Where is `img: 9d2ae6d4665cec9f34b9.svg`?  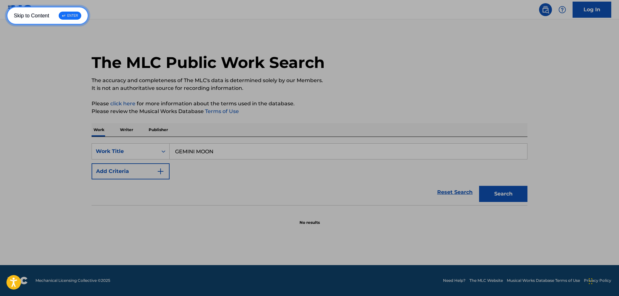
img: 9d2ae6d4665cec9f34b9.svg is located at coordinates (161, 172).